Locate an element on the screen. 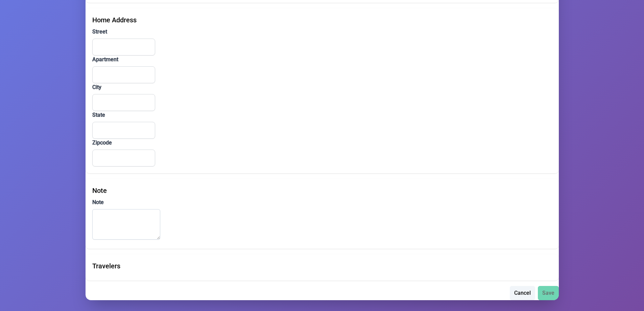 This screenshot has width=644, height=311. span: Cancel is located at coordinates (522, 293).